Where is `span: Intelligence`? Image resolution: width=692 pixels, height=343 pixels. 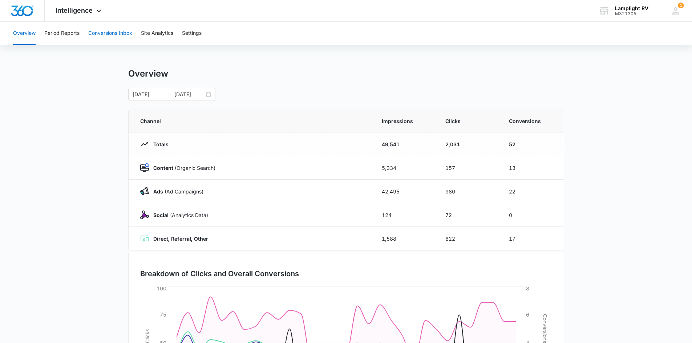
span: Intelligence is located at coordinates (74, 10).